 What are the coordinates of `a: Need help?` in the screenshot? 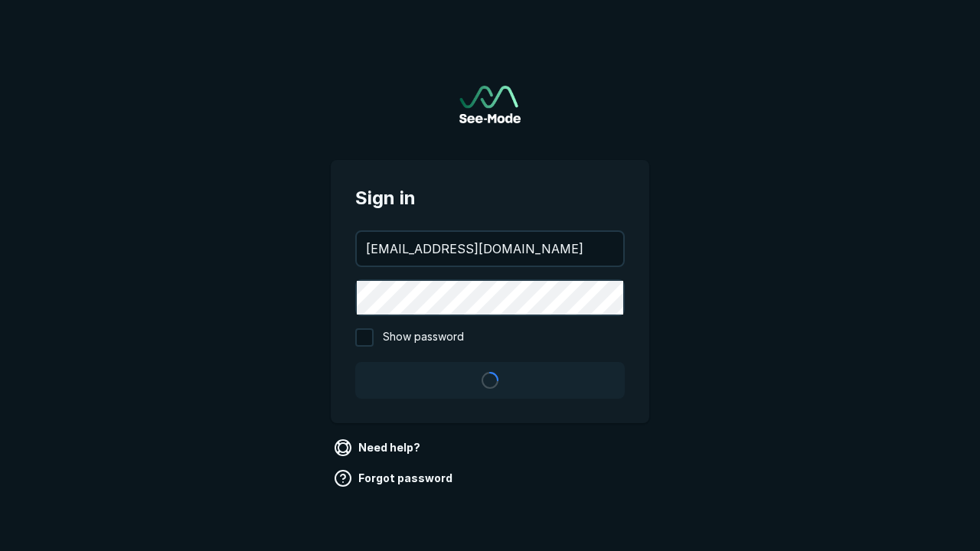 It's located at (378, 448).